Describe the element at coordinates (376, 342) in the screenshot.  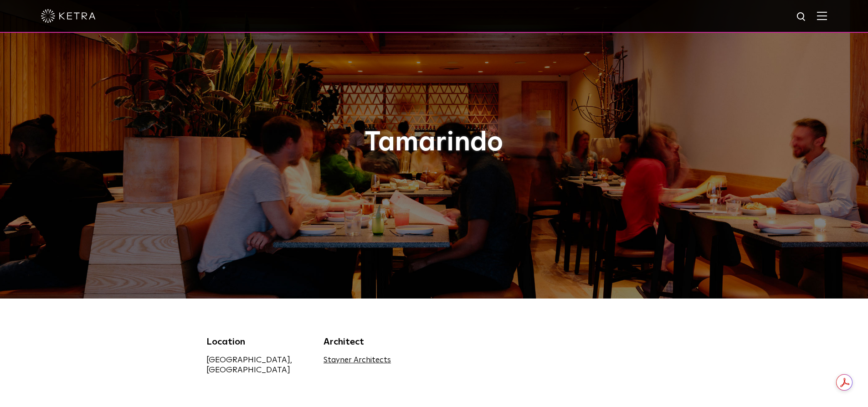
I see `div: Architect` at that location.